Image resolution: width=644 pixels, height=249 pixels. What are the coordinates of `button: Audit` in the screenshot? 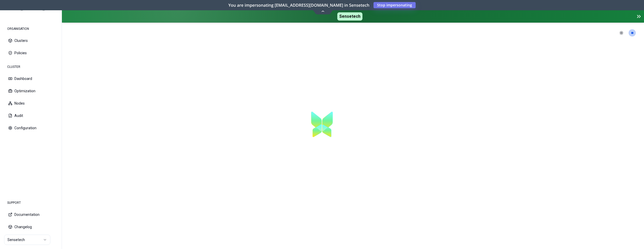 It's located at (31, 115).